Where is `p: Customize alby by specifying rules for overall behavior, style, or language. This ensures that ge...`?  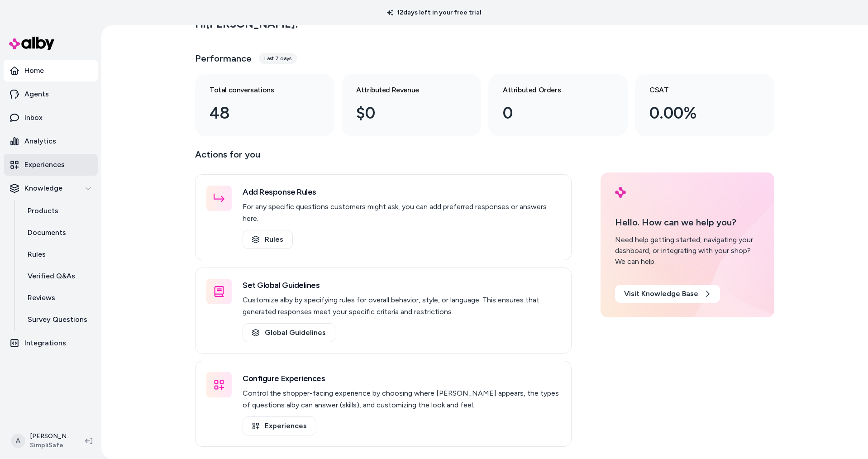
p: Customize alby by specifying rules for overall behavior, style, or language. This ensures that ge... is located at coordinates (401, 306).